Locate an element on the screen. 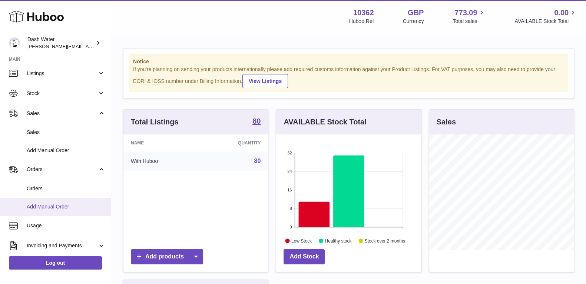  a: 773.09 Total sales is located at coordinates (469, 16).